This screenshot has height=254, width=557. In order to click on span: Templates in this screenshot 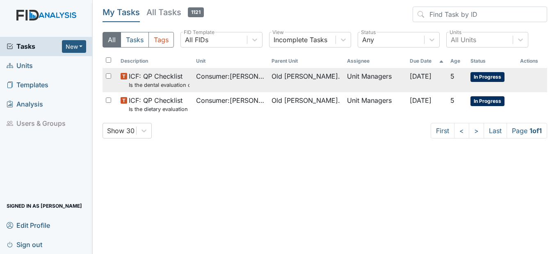, I will do `click(27, 85)`.